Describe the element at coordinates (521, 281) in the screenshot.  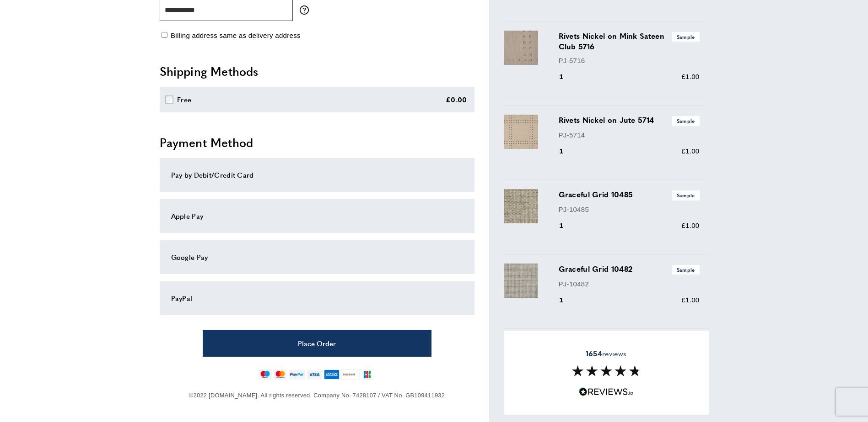
I see `img: Graceful Grid 10482` at that location.